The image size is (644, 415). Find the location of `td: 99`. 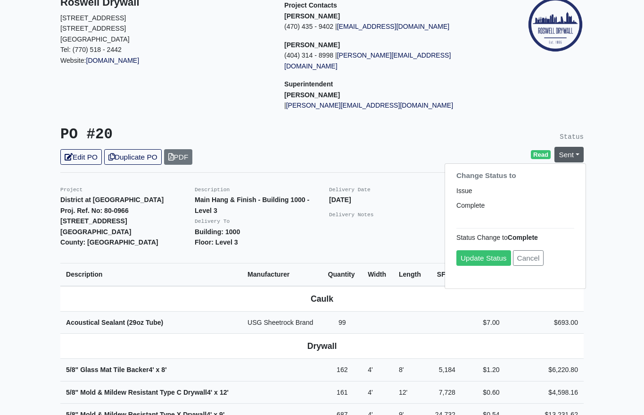

td: 99 is located at coordinates (342, 322).